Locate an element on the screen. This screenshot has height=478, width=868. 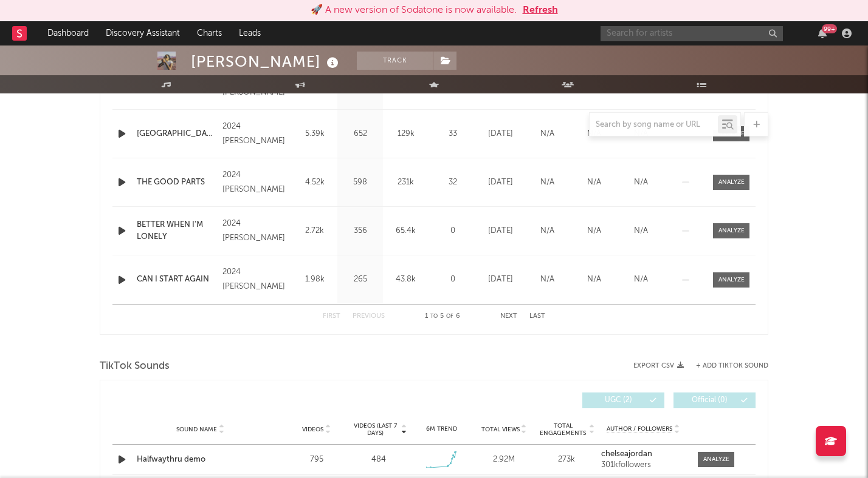
div: 301k followers is located at coordinates (643, 466).